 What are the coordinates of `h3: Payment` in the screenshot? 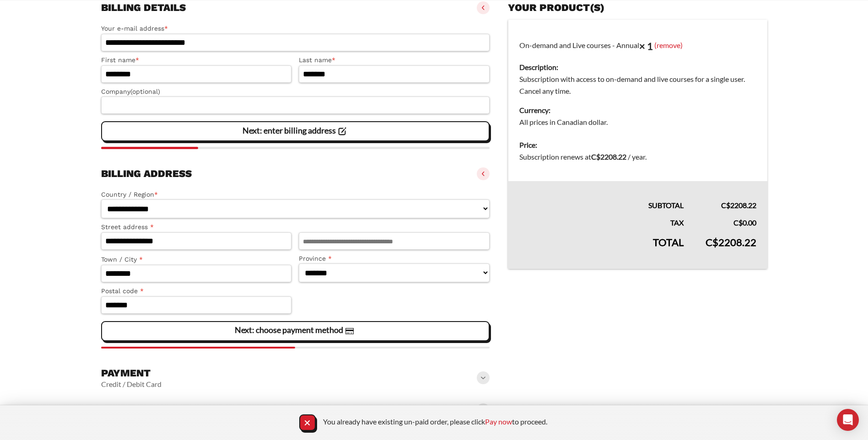 It's located at (132, 373).